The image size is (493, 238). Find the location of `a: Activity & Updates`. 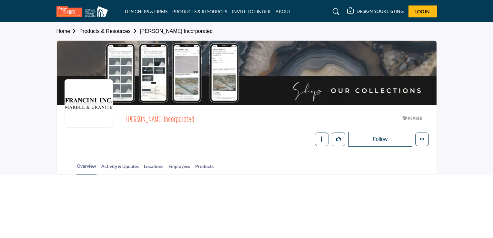

a: Activity & Updates is located at coordinates (120, 169).